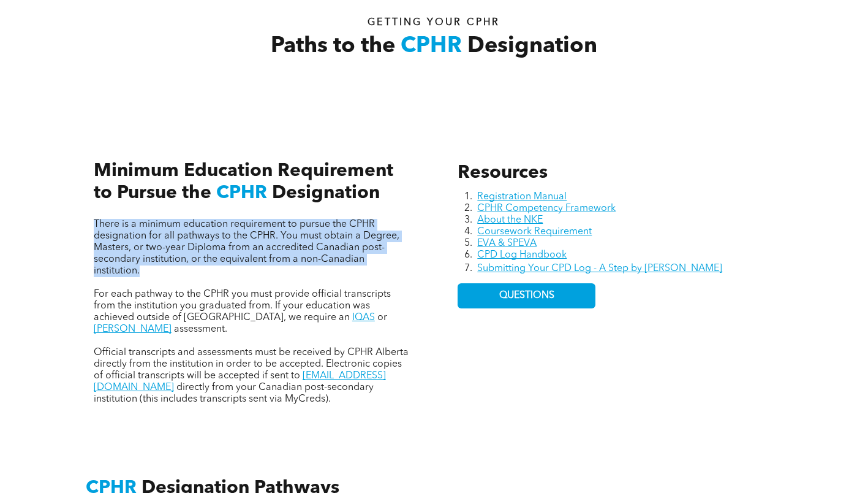 This screenshot has width=868, height=493. What do you see at coordinates (434, 23) in the screenshot?
I see `span: Getting your Cphr` at bounding box center [434, 23].